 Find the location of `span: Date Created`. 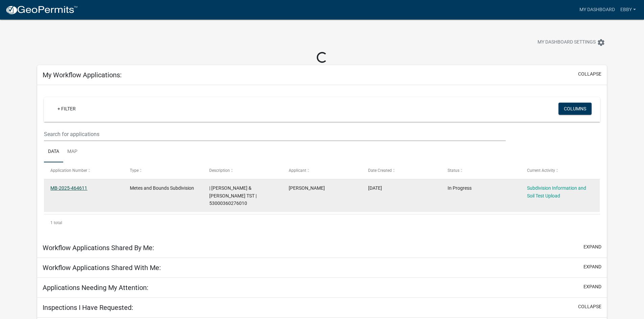

span: Date Created is located at coordinates (380, 170).